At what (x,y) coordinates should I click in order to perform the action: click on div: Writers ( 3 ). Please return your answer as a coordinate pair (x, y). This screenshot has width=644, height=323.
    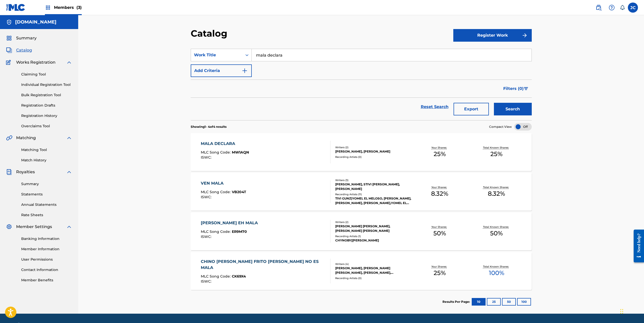
    Looking at the image, I should click on (373, 180).